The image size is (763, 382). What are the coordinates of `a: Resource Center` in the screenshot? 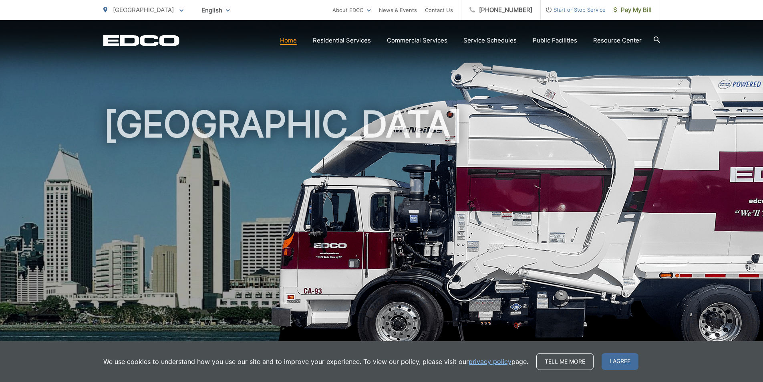 It's located at (617, 40).